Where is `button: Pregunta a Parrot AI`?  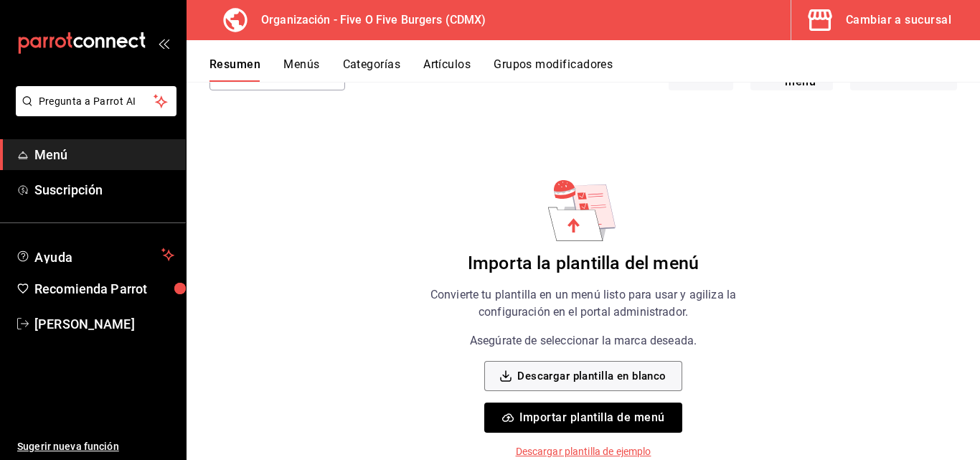
button: Pregunta a Parrot AI is located at coordinates (96, 102).